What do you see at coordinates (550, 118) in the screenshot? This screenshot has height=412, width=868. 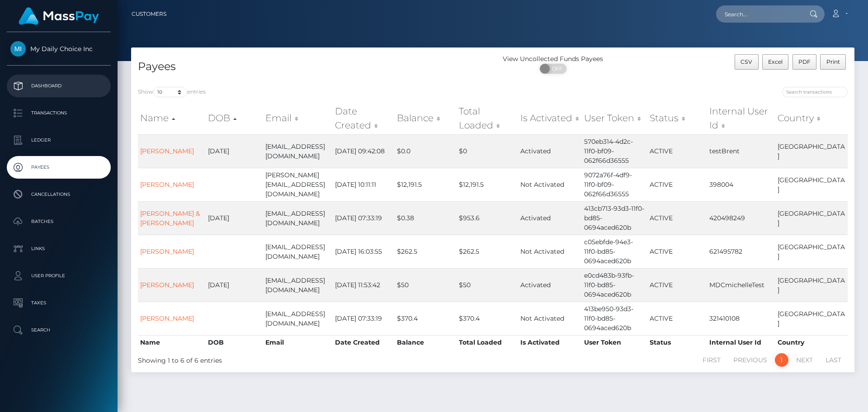 I see `th: Is Activated: activate to sort column ascending` at bounding box center [550, 118].